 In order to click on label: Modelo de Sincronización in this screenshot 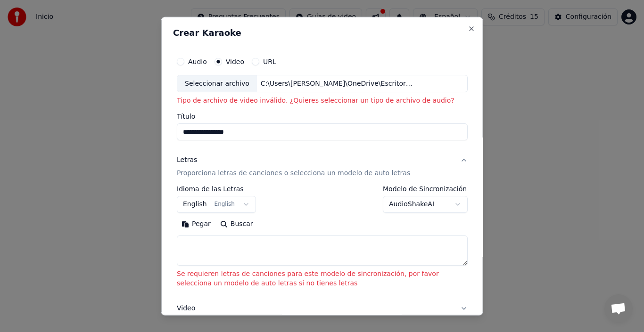, I will do `click(425, 189)`.